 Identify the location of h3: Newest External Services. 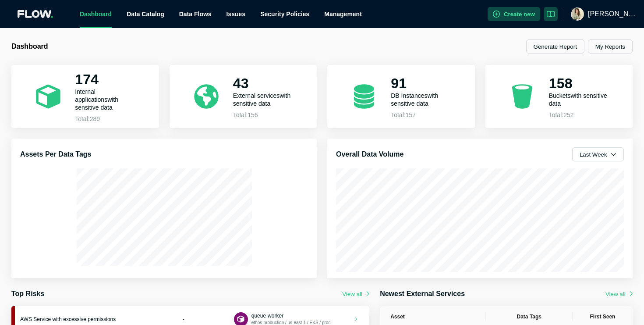
(422, 293).